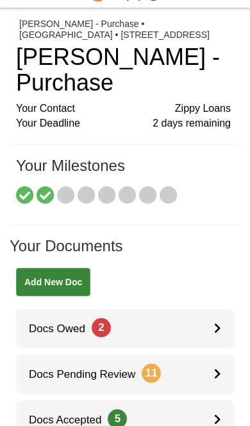  I want to click on a: Docs Pending Review11, so click(125, 374).